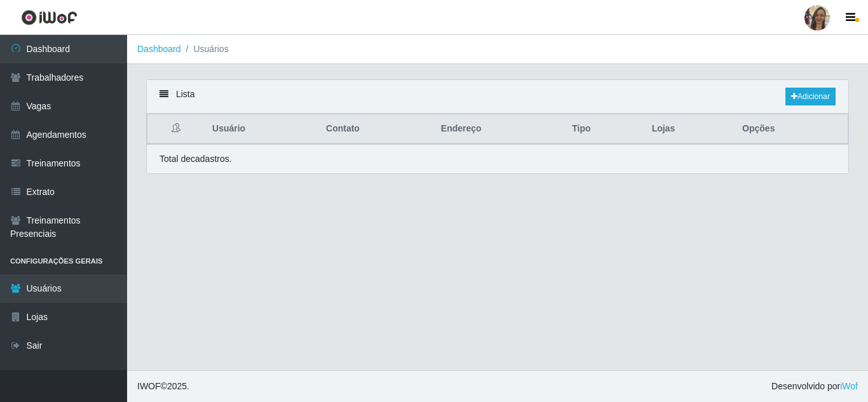  What do you see at coordinates (375, 129) in the screenshot?
I see `th: Contato` at bounding box center [375, 129].